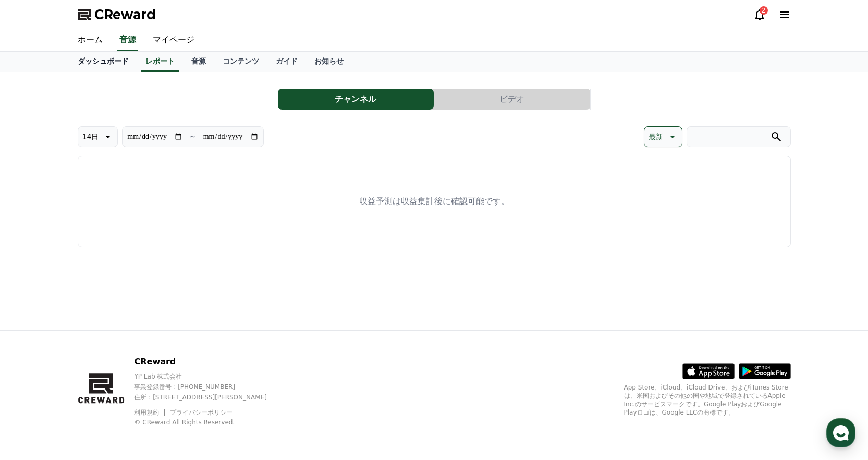 This screenshot has height=460, width=868. I want to click on a: CReward, so click(116, 15).